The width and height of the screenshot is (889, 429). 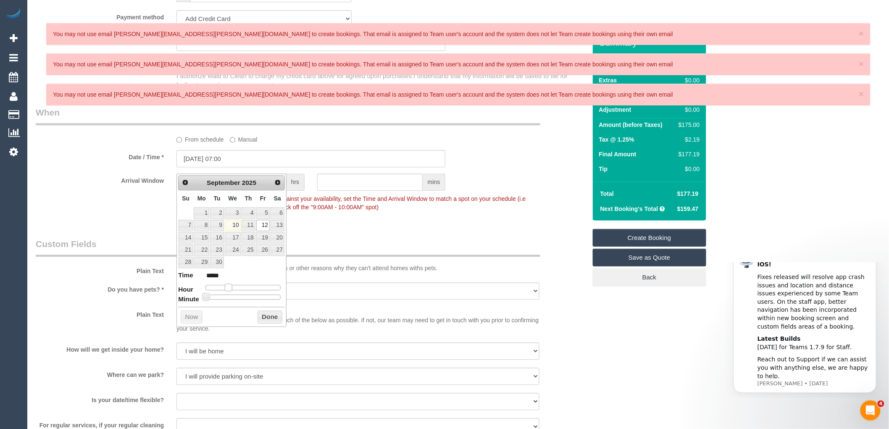 I want to click on p: Message from Ellie, sent 1w ago, so click(x=93, y=121).